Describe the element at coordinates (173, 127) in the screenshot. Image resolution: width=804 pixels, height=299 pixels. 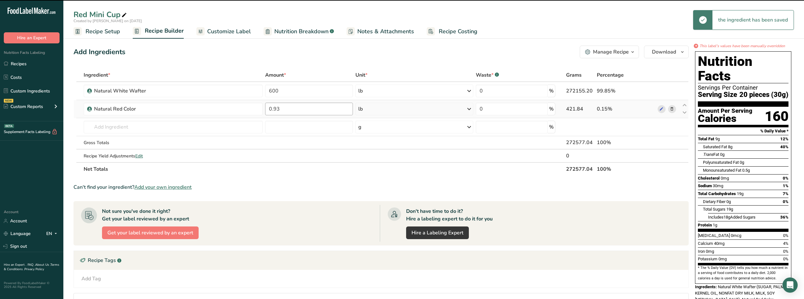
I see `input: Add Ingredient` at that location.